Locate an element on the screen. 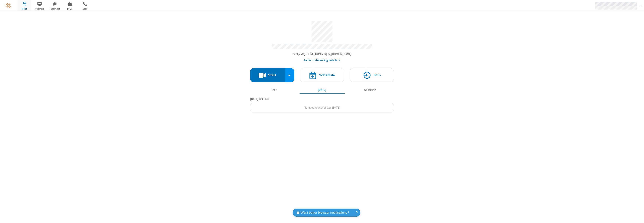  h4: Join is located at coordinates (377, 75).